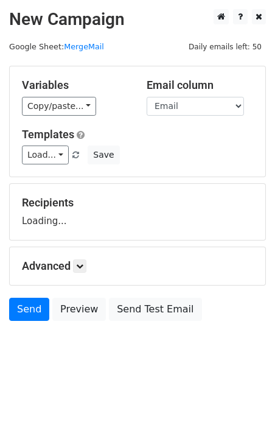  I want to click on h5: Recipients, so click(138, 203).